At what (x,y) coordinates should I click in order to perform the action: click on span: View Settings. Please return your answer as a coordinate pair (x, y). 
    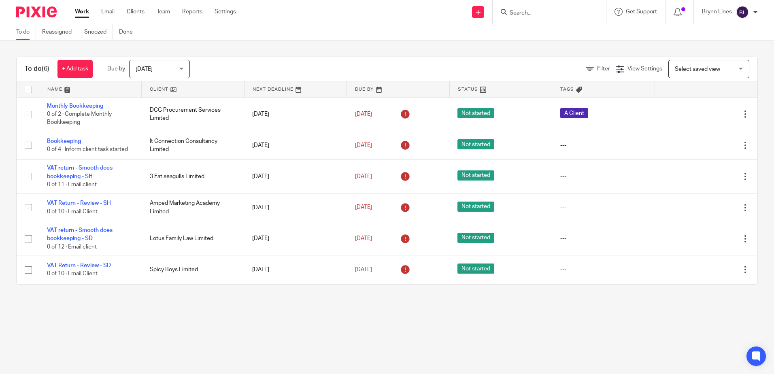
    Looking at the image, I should click on (645, 69).